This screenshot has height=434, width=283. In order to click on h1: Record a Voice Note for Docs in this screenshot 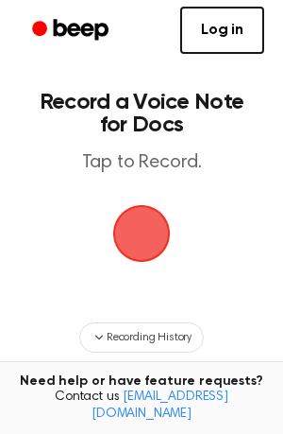, I will do `click(142, 113)`.